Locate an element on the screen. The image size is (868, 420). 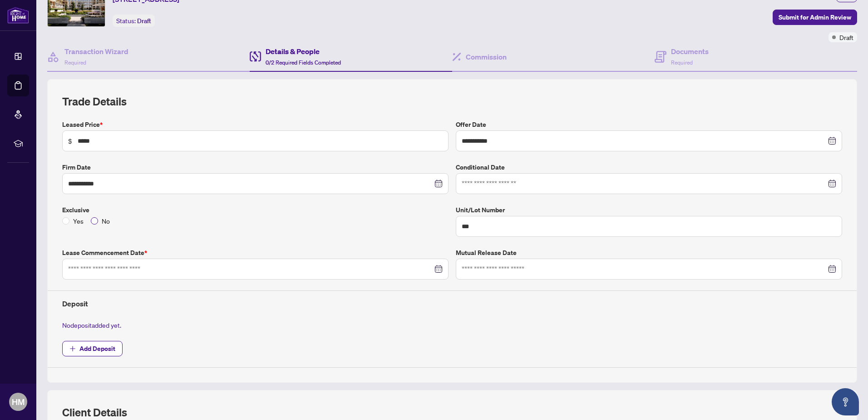
label: Mutual Release Date is located at coordinates (649, 252).